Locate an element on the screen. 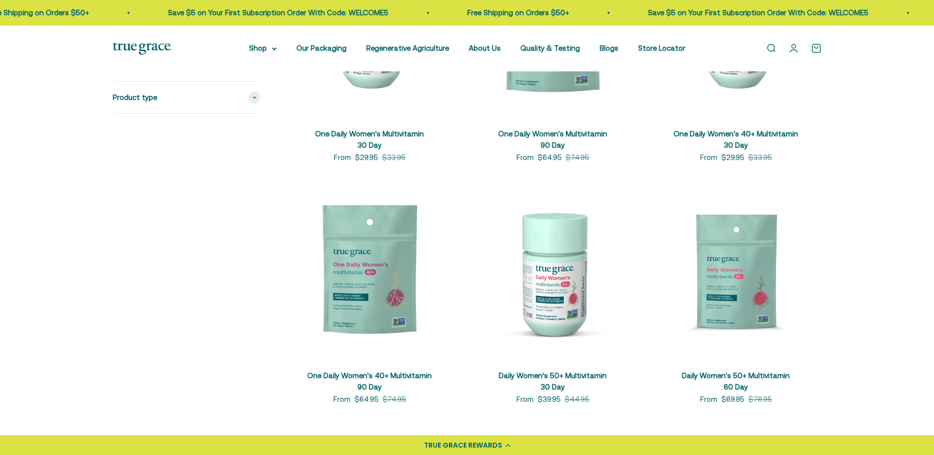 The image size is (934, 455). a: Daily Women's 50+ Multivitamin60 Day is located at coordinates (735, 381).